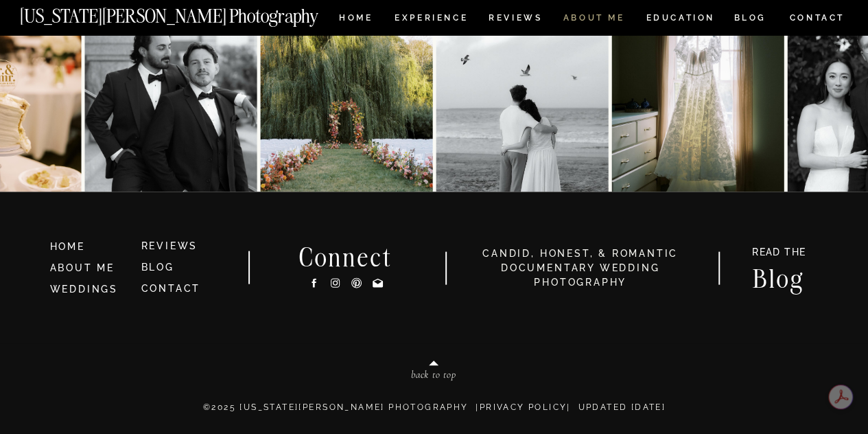 Image resolution: width=868 pixels, height=434 pixels. I want to click on h2: Connect, so click(346, 256).